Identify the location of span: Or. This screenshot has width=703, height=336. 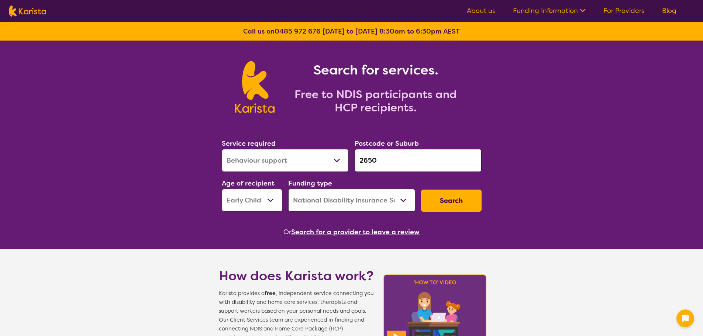
(287, 232).